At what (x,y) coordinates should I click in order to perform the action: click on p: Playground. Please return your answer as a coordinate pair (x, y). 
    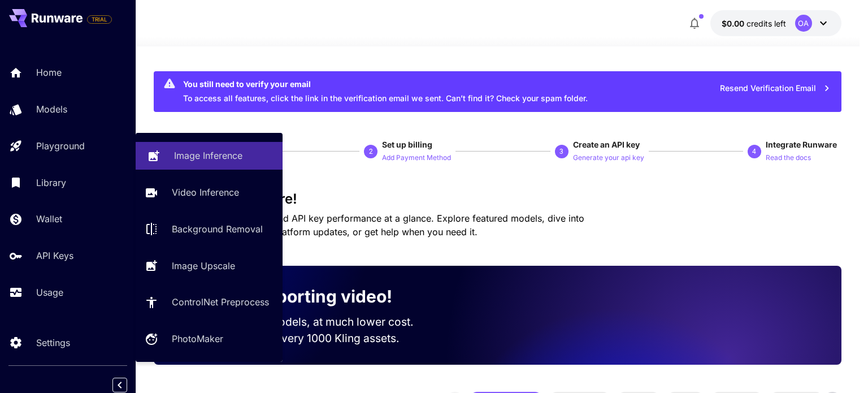
    Looking at the image, I should click on (61, 146).